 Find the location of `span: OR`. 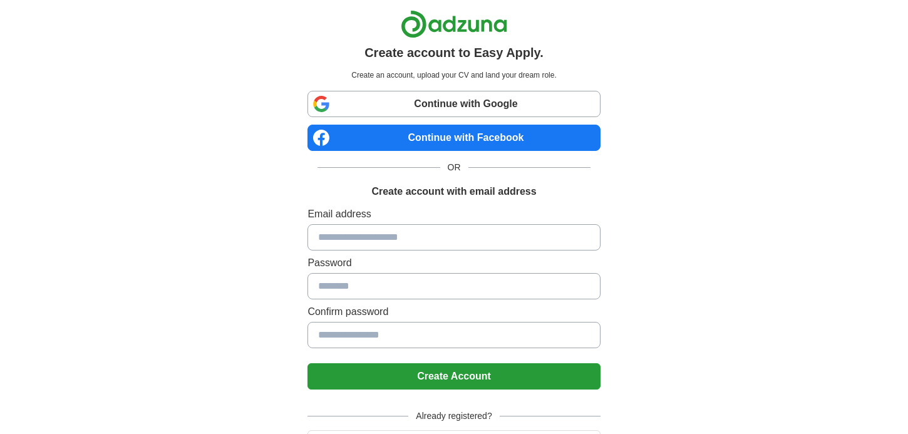

span: OR is located at coordinates (454, 167).